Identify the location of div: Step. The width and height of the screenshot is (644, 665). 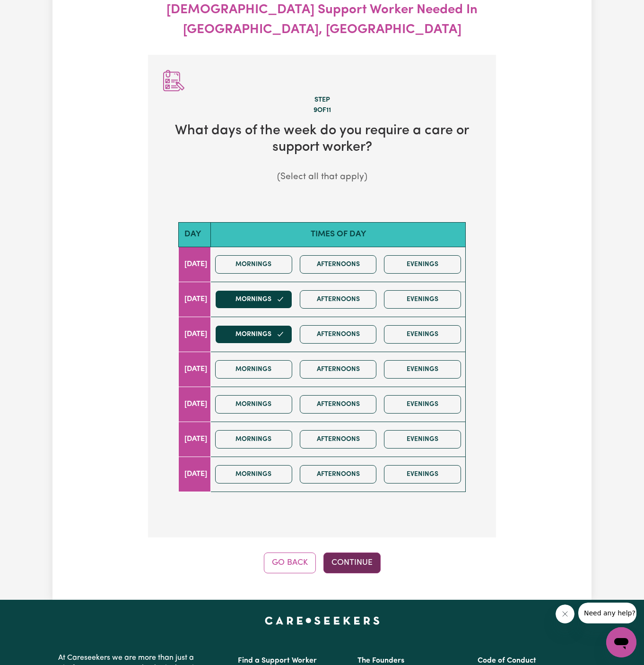
(322, 100).